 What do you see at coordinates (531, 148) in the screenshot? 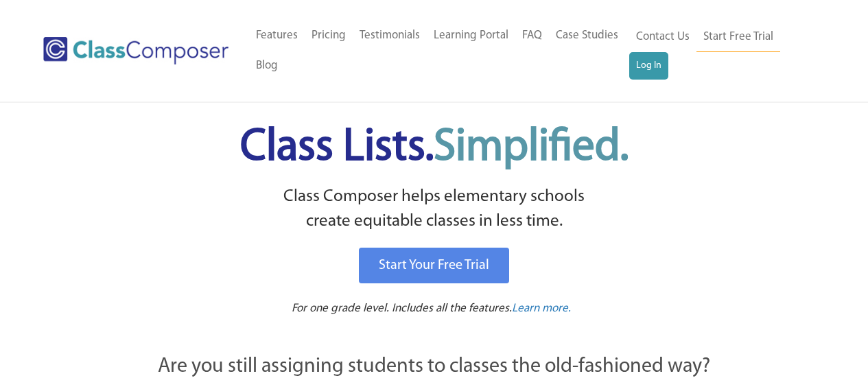
I see `span: Simplified.` at bounding box center [531, 148].